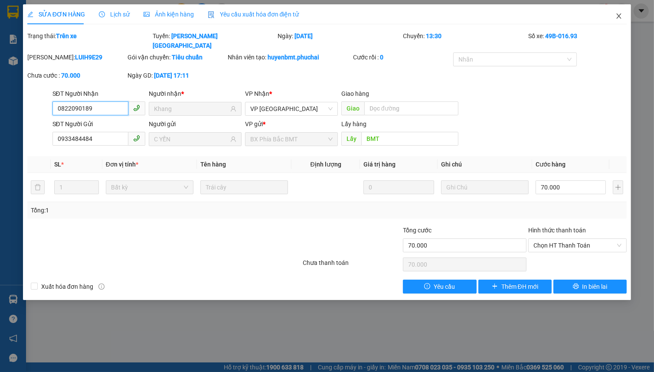  Describe the element at coordinates (444, 287) in the screenshot. I see `span: Yêu cầu` at that location.